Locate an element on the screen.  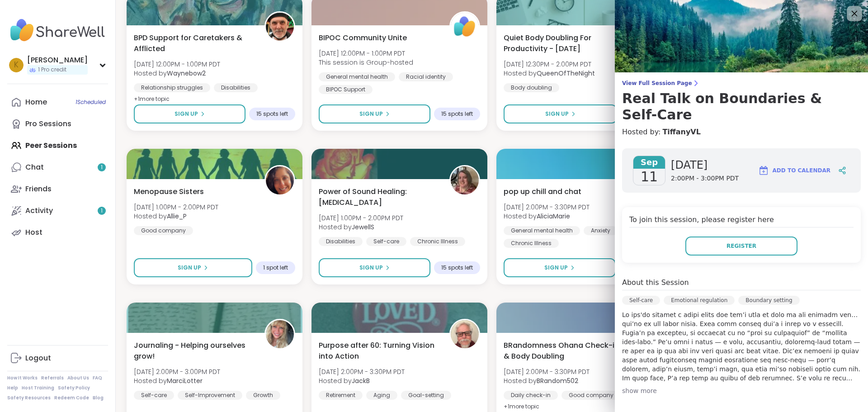
div: Logout is located at coordinates (38, 358).